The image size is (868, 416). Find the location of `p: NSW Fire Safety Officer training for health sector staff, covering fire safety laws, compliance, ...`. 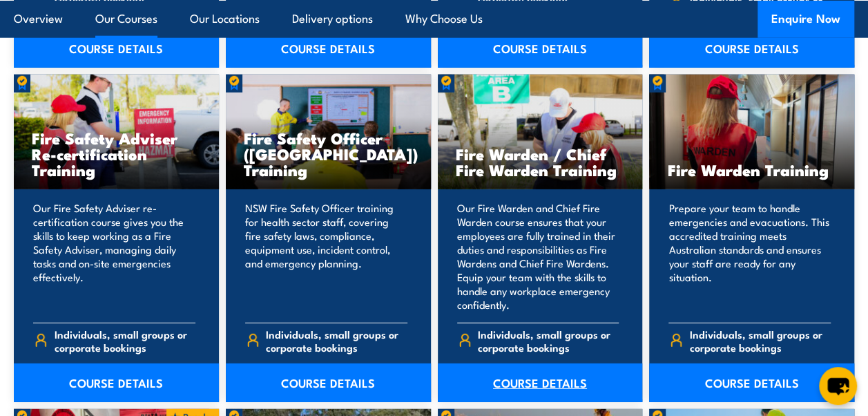

p: NSW Fire Safety Officer training for health sector staff, covering fire safety laws, compliance, ... is located at coordinates (326, 257).